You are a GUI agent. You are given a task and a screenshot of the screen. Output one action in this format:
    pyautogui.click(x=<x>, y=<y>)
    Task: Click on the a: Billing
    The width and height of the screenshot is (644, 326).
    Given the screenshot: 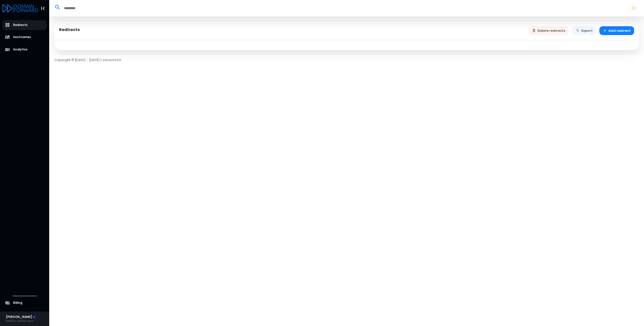 What is the action you would take?
    pyautogui.click(x=25, y=302)
    